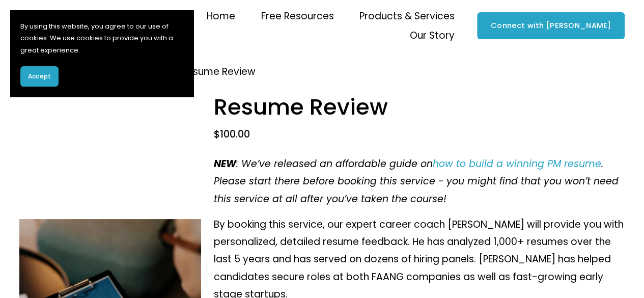  I want to click on a: Resume Review, so click(219, 71).